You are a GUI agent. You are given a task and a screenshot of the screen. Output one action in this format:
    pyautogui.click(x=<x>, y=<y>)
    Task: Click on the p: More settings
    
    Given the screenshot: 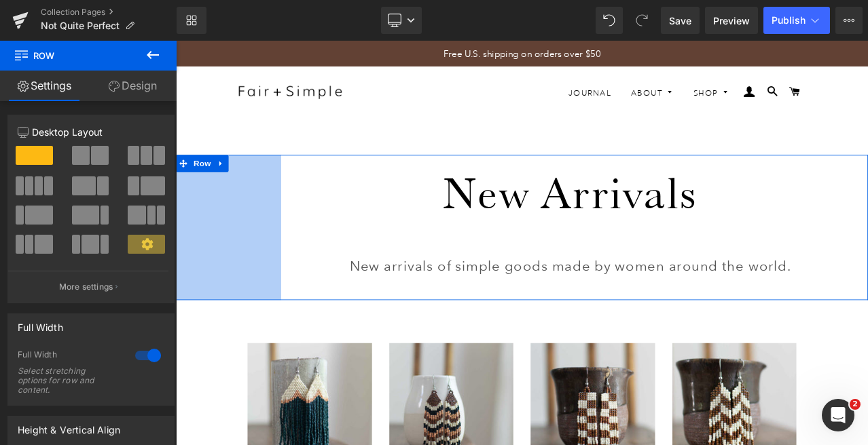 What is the action you would take?
    pyautogui.click(x=86, y=287)
    